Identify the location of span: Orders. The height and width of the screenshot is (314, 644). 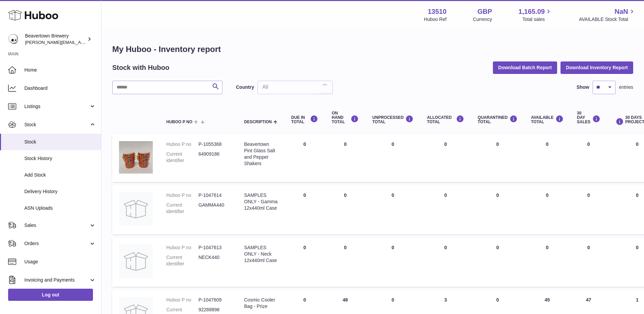
(57, 243).